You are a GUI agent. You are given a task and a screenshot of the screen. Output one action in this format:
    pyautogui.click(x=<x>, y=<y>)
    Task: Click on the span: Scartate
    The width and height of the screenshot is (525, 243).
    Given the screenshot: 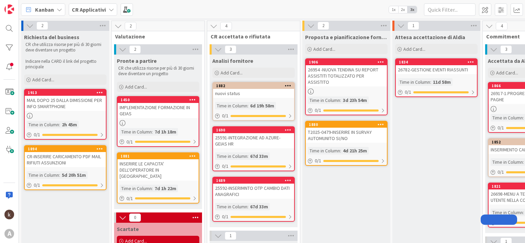 What is the action you would take?
    pyautogui.click(x=128, y=229)
    